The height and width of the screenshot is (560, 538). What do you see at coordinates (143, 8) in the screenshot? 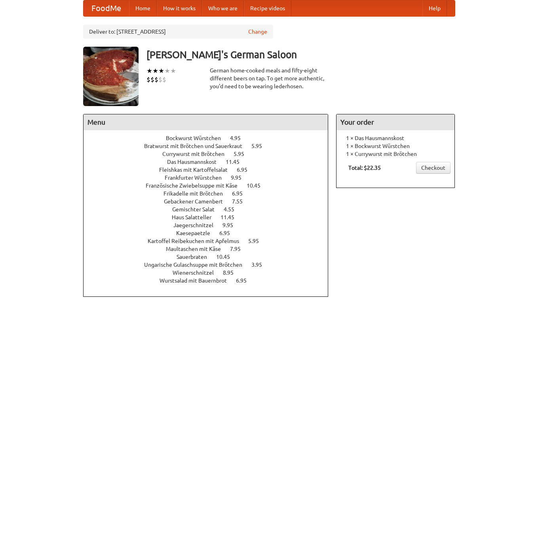
I see `a: Home` at bounding box center [143, 8].